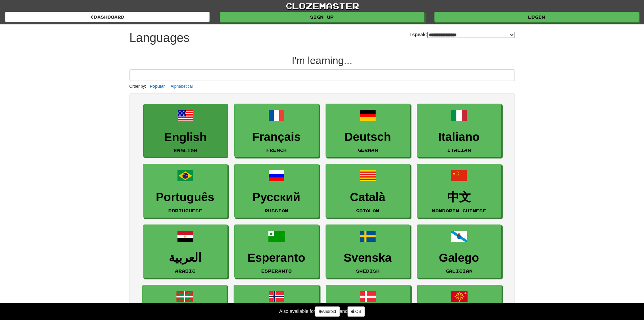 The width and height of the screenshot is (644, 320). Describe the element at coordinates (185, 191) in the screenshot. I see `a: PortuguêsPortuguese` at that location.